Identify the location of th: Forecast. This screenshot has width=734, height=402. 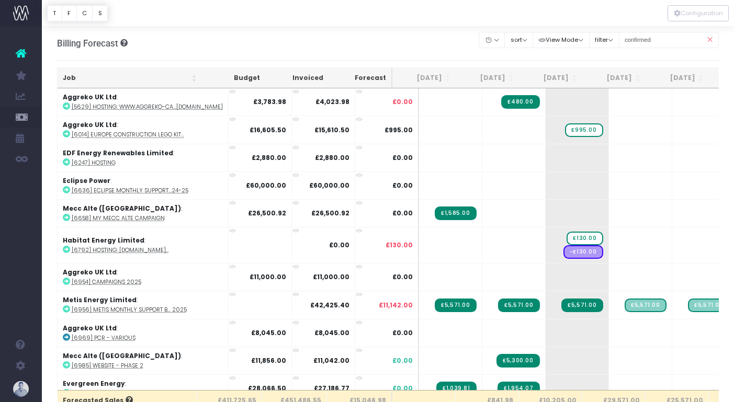
(360, 78).